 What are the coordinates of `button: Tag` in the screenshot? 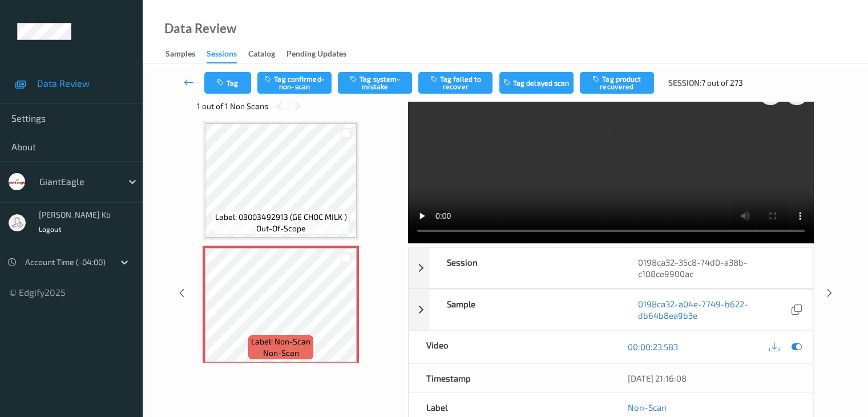 It's located at (228, 83).